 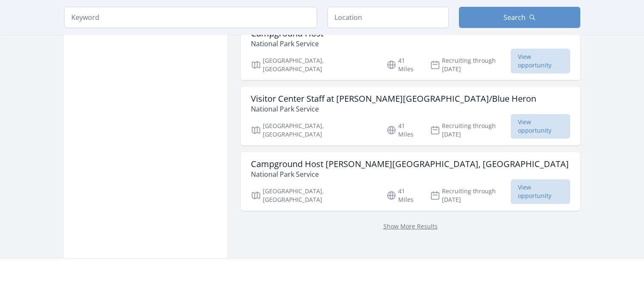 I want to click on span: Search, so click(x=515, y=18).